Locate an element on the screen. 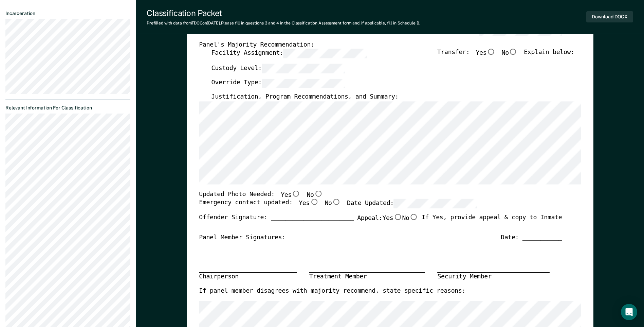 This screenshot has width=644, height=327. div: Chairperson is located at coordinates (248, 277).